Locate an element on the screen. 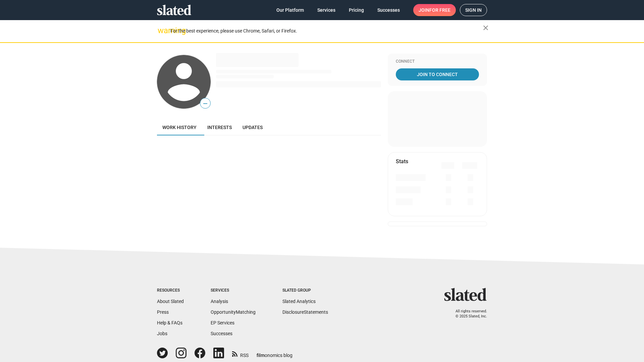  div: Slated Group is located at coordinates (305, 290).